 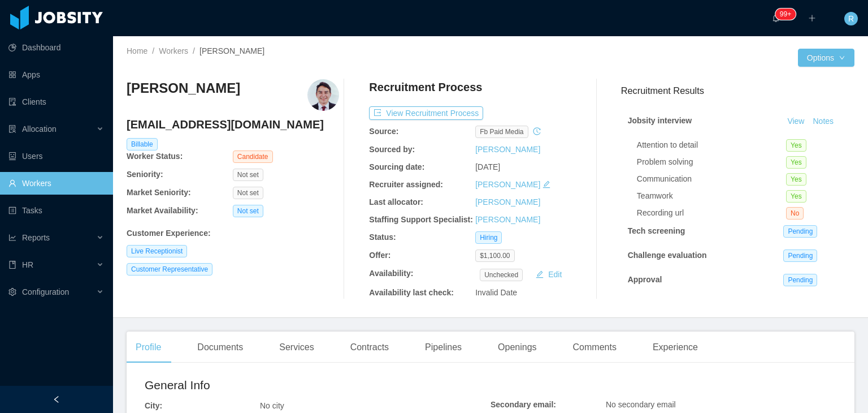 What do you see at coordinates (711, 178) in the screenshot?
I see `div: Communication` at bounding box center [711, 178].